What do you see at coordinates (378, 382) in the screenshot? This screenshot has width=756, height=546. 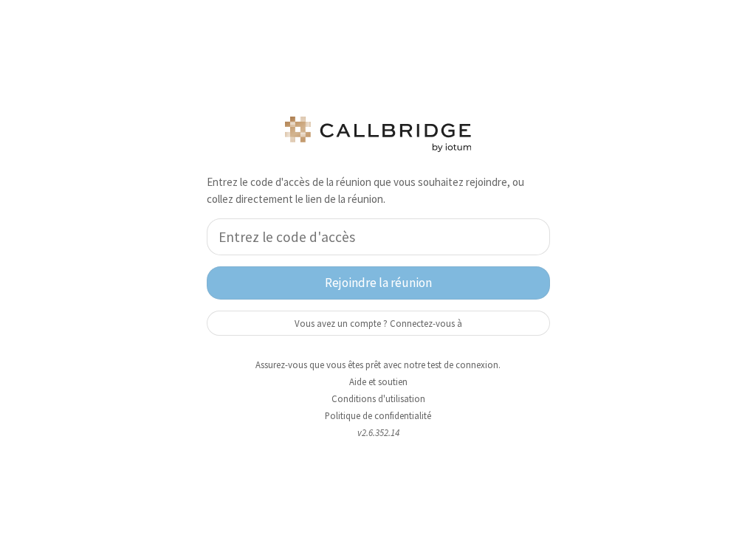 I see `a: Aide et soutien` at bounding box center [378, 382].